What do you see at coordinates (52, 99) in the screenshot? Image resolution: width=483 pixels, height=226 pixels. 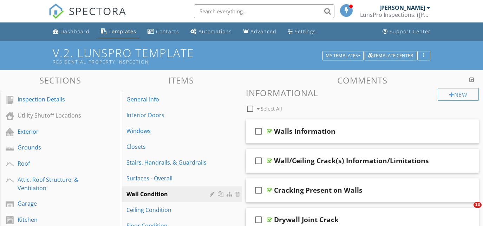 I see `div: Inspection Details` at bounding box center [52, 99].